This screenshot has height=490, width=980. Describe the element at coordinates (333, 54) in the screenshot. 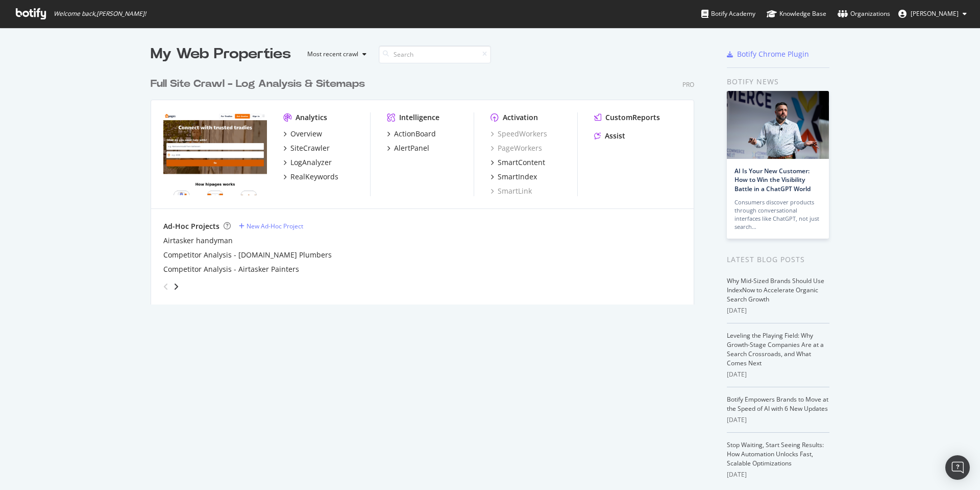

I see `div: Most recent crawl` at that location.